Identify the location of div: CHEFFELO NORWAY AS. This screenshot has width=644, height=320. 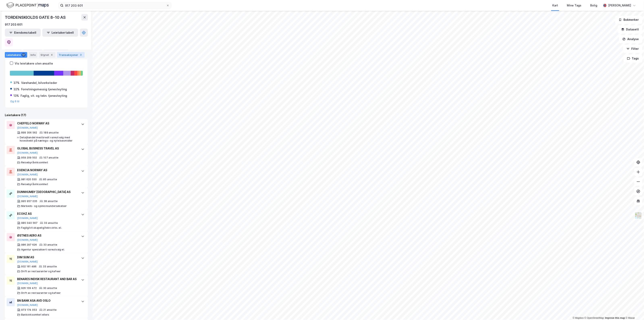
(47, 123).